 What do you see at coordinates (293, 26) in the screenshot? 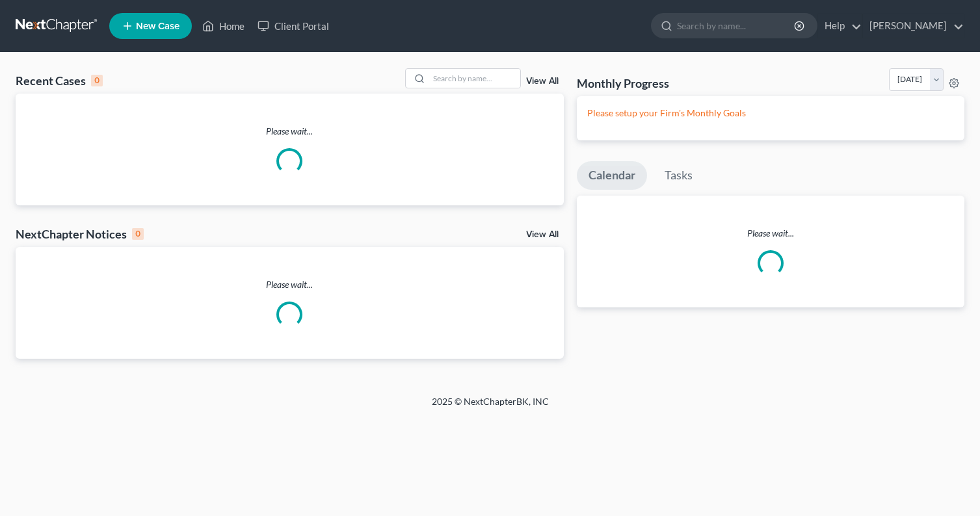
I see `a: Client Portal` at bounding box center [293, 26].